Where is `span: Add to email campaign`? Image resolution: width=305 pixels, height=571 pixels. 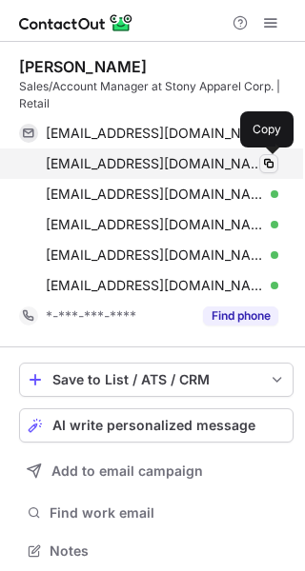 span: Add to email campaign is located at coordinates (127, 471).